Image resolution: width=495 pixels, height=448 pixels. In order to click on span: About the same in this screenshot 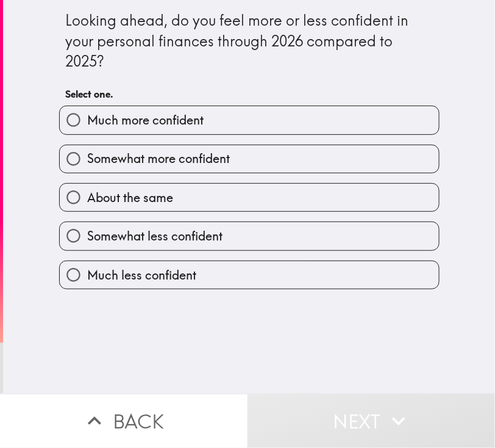, I will do `click(130, 198)`.